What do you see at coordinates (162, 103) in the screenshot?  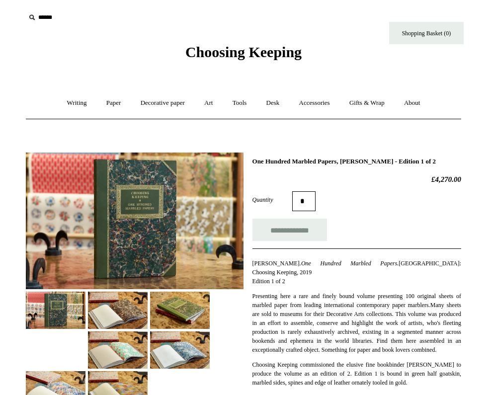 I see `a: Decorative paper` at bounding box center [162, 103].